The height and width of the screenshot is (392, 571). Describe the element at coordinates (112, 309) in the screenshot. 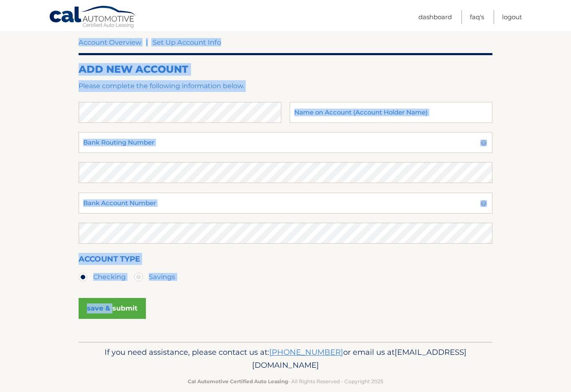

I see `button: save & submit` at that location.